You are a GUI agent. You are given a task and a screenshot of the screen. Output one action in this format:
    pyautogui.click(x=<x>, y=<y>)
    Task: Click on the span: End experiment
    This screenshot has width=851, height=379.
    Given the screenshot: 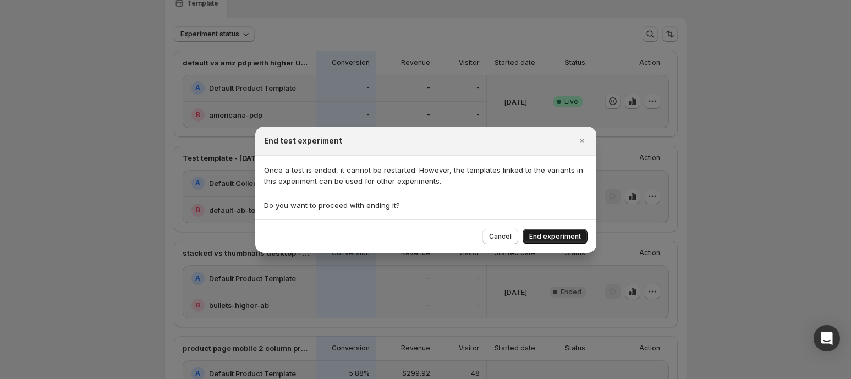 What is the action you would take?
    pyautogui.click(x=555, y=236)
    